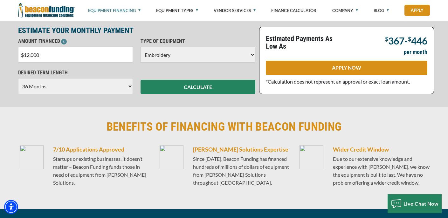 This screenshot has width=448, height=218. Describe the element at coordinates (415, 204) in the screenshot. I see `button: Live Chat Now` at that location.